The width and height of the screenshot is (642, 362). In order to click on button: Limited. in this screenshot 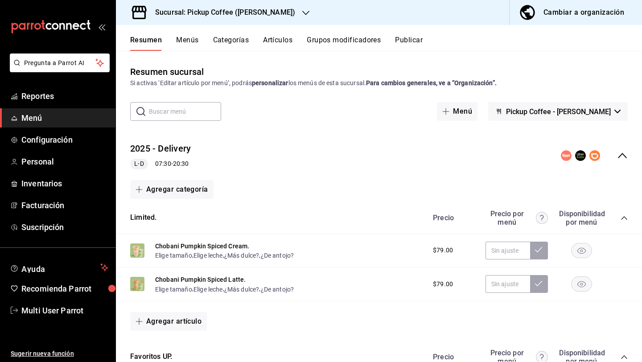, I will do `click(143, 218)`.